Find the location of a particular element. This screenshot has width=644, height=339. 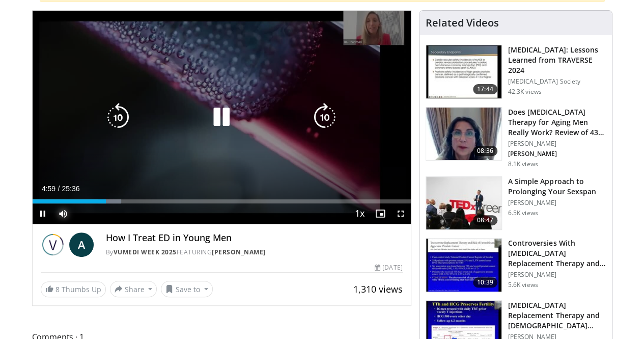

img: Vumedi Week 2025 is located at coordinates (53, 245).